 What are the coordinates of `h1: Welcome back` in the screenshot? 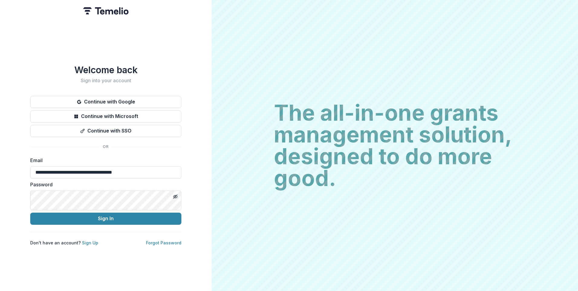 It's located at (106, 70).